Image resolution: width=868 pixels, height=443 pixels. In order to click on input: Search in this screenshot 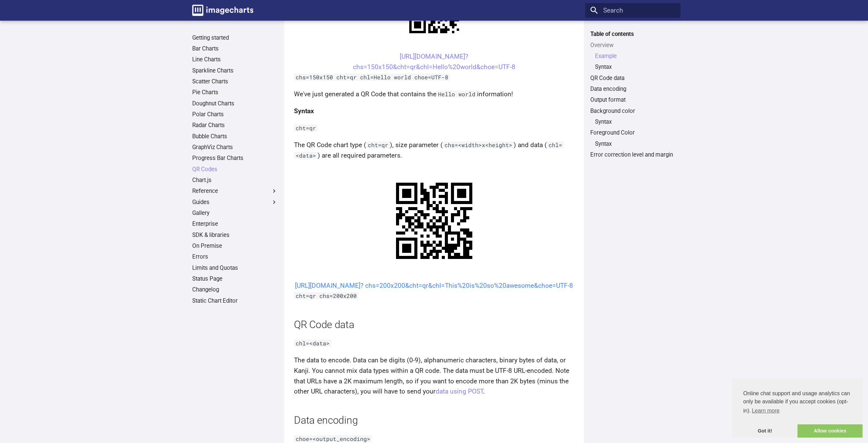, I will do `click(633, 10)`.